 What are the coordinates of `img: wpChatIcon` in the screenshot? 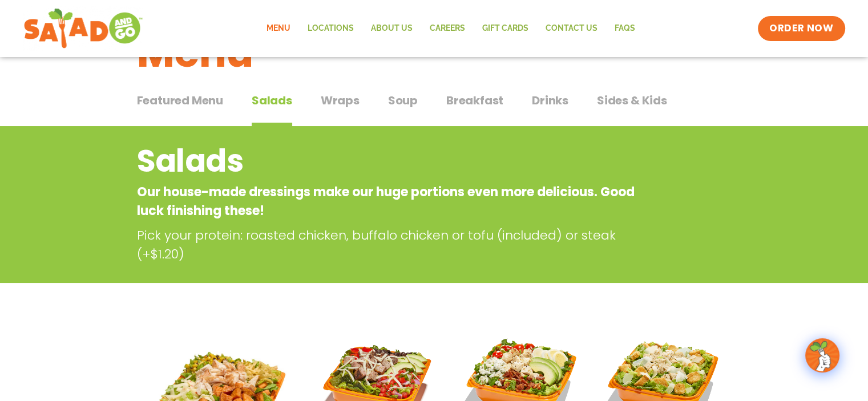 It's located at (822, 355).